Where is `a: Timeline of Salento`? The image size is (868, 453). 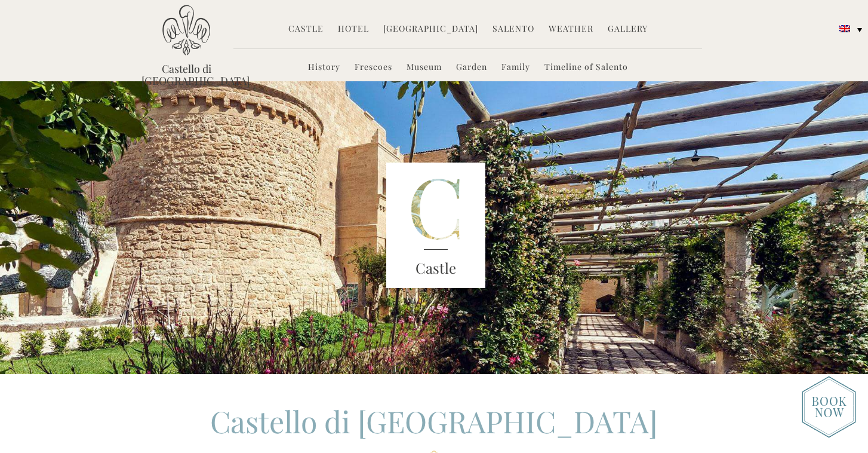 a: Timeline of Salento is located at coordinates (586, 67).